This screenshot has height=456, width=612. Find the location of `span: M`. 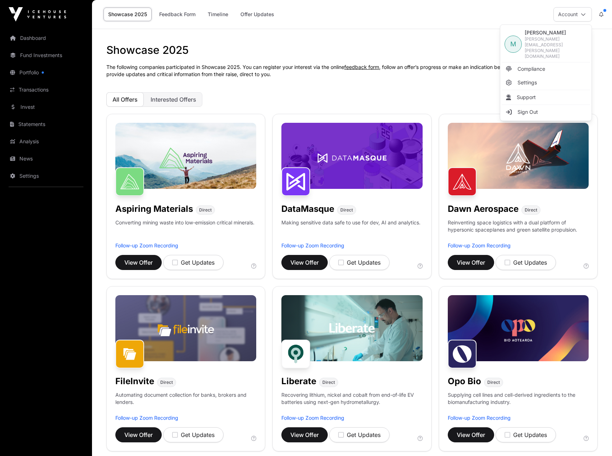

span: M is located at coordinates (513, 44).